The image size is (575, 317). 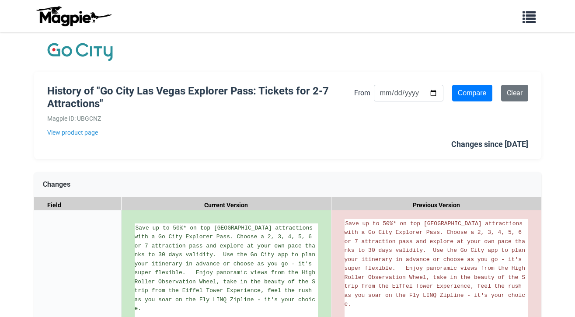 I want to click on a: View product page, so click(x=201, y=132).